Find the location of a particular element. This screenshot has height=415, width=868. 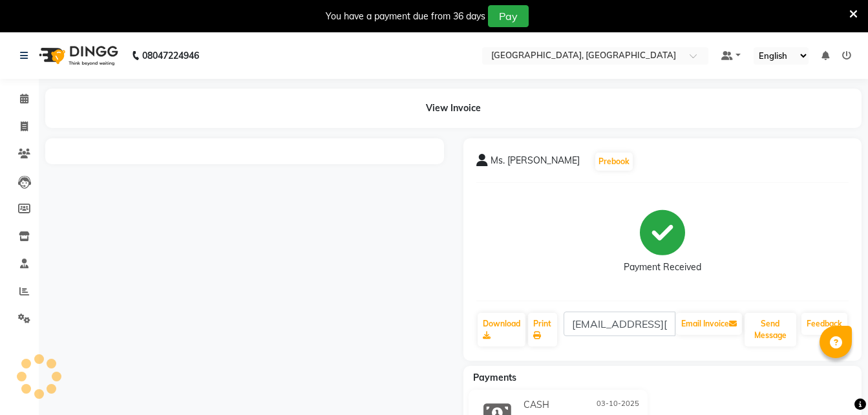

a: Feedback is located at coordinates (824, 324).